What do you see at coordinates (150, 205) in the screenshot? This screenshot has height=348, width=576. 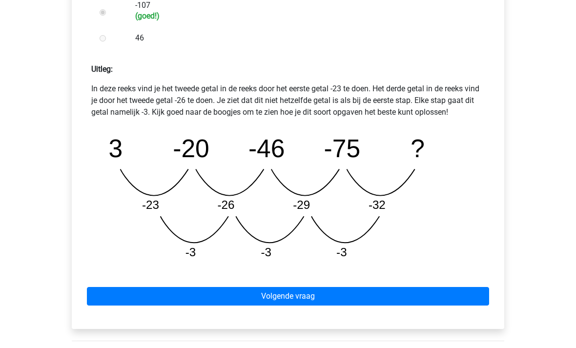 I see `tspan: -23` at bounding box center [150, 205].